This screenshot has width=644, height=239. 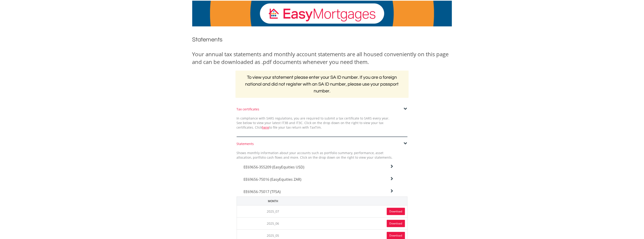 I want to click on th: Month, so click(x=273, y=201).